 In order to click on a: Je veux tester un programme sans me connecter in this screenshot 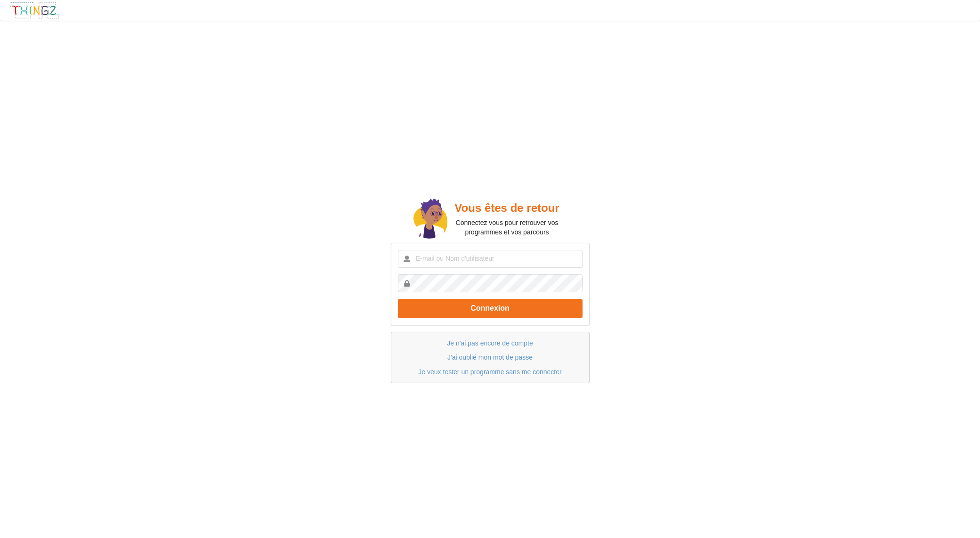, I will do `click(490, 372)`.